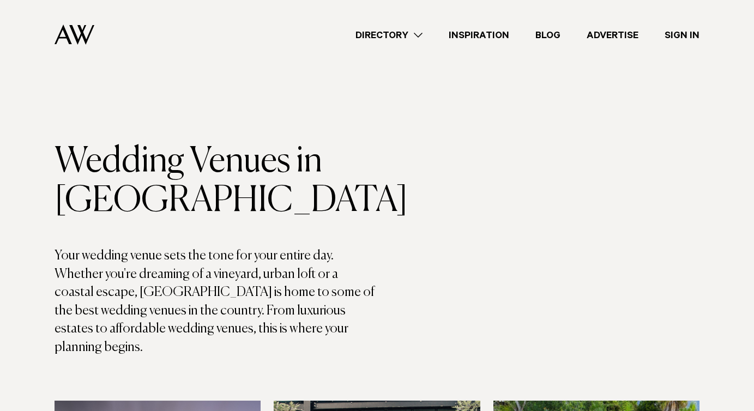 This screenshot has width=754, height=411. What do you see at coordinates (388, 35) in the screenshot?
I see `a: Directory` at bounding box center [388, 35].